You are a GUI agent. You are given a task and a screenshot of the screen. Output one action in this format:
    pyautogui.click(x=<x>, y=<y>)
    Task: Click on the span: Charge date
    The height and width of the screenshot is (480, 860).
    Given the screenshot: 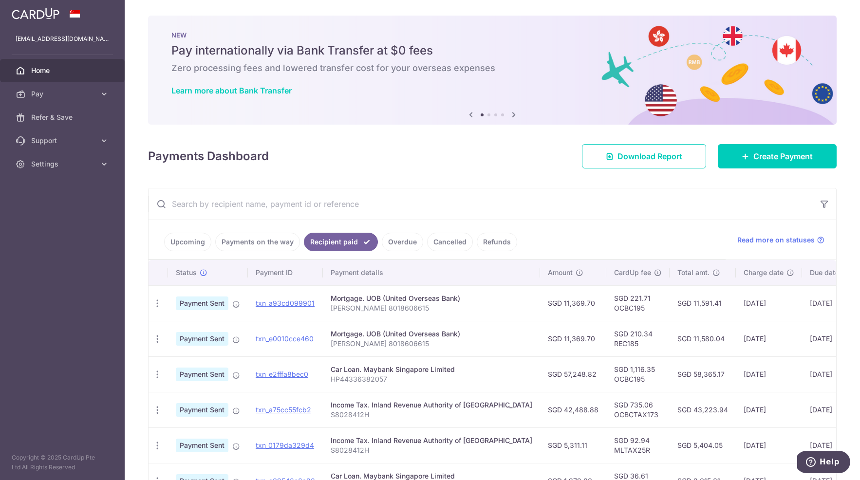 What is the action you would take?
    pyautogui.click(x=764, y=273)
    